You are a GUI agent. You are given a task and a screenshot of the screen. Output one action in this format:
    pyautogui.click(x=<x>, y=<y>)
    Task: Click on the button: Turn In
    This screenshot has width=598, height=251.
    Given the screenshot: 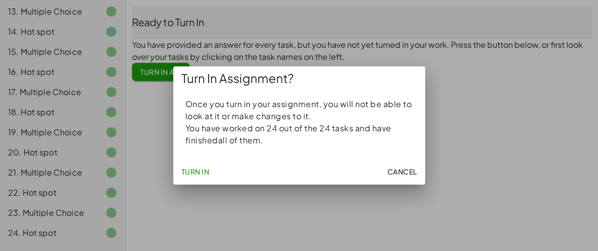 What is the action you would take?
    pyautogui.click(x=195, y=172)
    